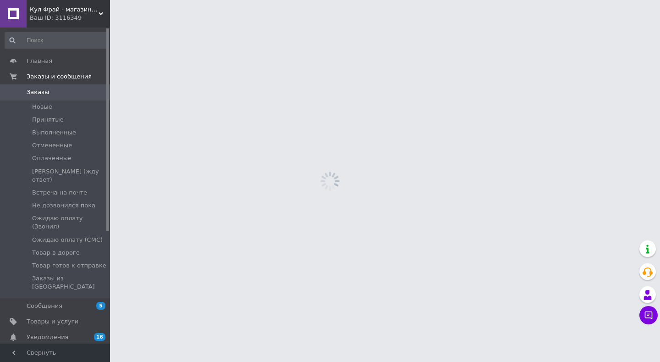 The height and width of the screenshot is (362, 660). What do you see at coordinates (59, 77) in the screenshot?
I see `span: Заказы и сообщения` at bounding box center [59, 77].